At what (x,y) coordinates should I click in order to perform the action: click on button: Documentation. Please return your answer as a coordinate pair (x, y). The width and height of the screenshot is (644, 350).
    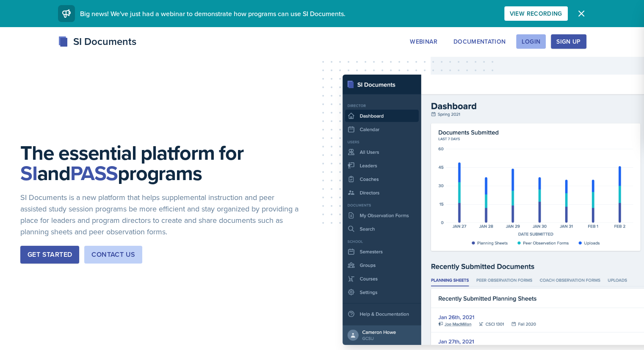
    Looking at the image, I should click on (480, 42).